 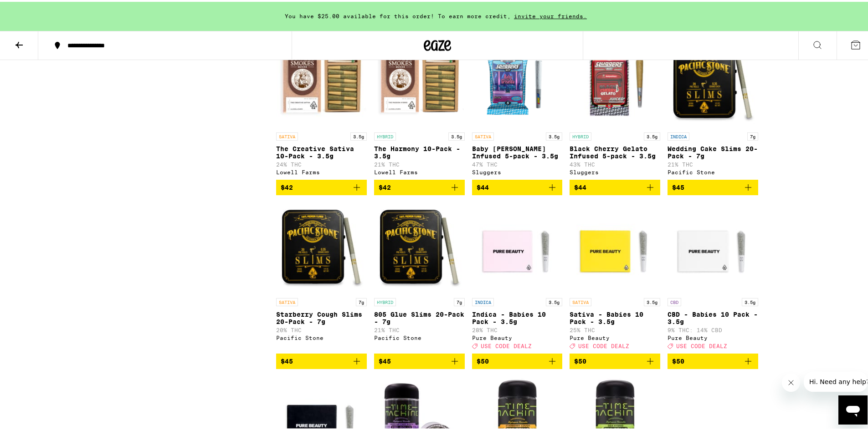 What do you see at coordinates (321, 106) in the screenshot?
I see `a: Open page for The Creative Sativa 10-Pack - 3.5g from Lowell Farms` at bounding box center [321, 106].